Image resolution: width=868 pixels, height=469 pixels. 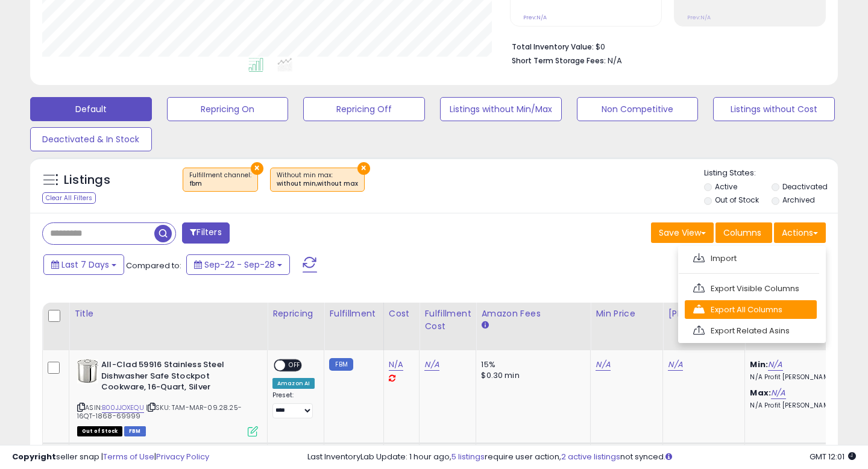 What do you see at coordinates (294, 405) in the screenshot?
I see `div: Preset:` at bounding box center [294, 405].